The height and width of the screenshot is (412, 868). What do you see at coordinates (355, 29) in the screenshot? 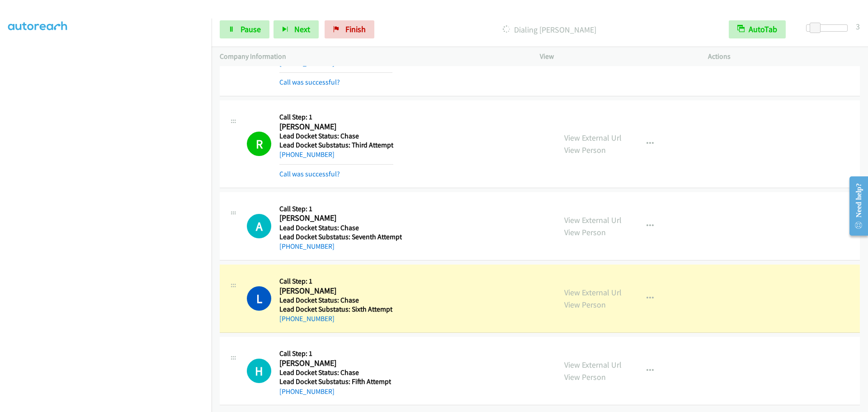
I see `span: Finish` at bounding box center [355, 29].